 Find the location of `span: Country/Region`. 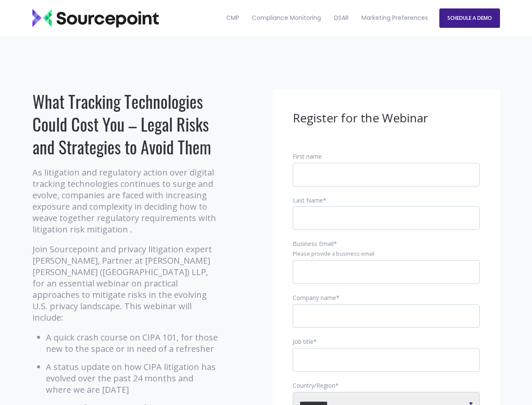

span: Country/Region is located at coordinates (314, 385).